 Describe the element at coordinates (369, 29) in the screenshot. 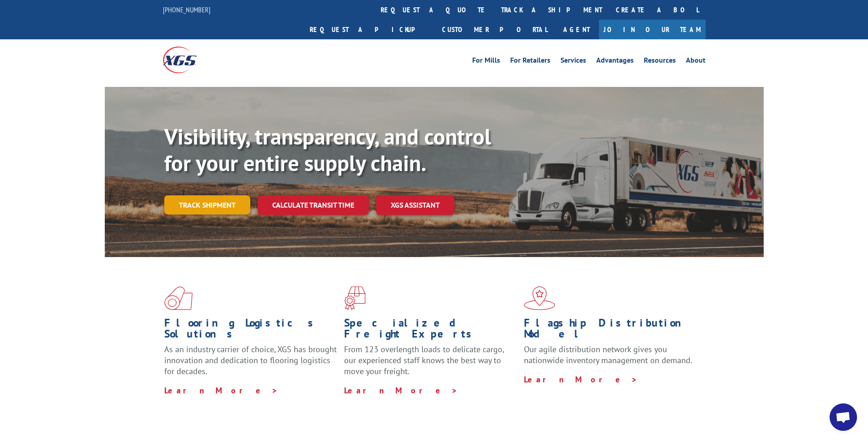

I see `a: Request a pickup` at that location.